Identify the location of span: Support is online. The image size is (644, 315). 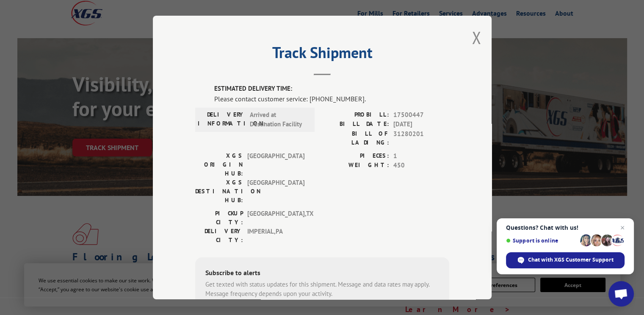
(542, 241).